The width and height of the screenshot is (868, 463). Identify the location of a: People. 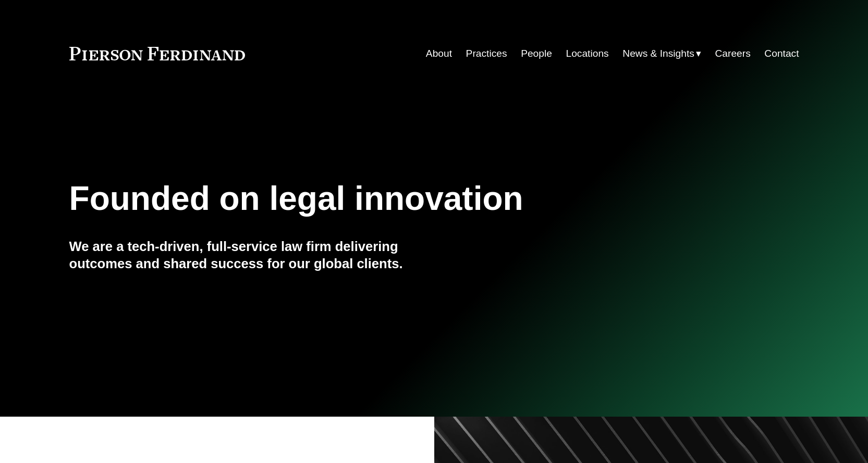
(536, 54).